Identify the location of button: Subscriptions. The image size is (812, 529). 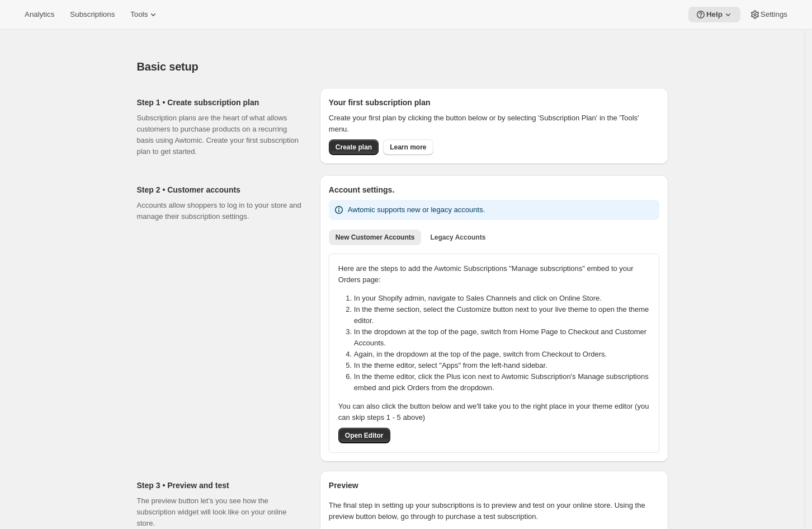
(92, 14).